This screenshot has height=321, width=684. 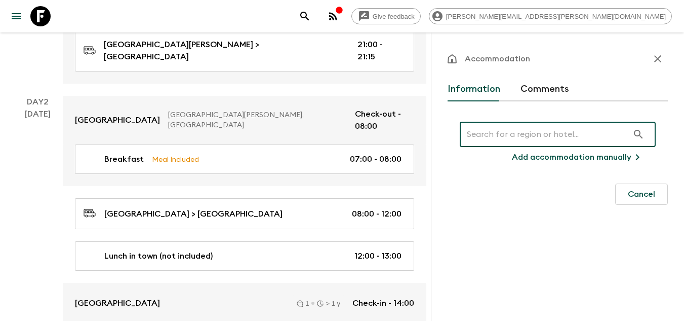 I want to click on span: Give feedback, so click(x=394, y=16).